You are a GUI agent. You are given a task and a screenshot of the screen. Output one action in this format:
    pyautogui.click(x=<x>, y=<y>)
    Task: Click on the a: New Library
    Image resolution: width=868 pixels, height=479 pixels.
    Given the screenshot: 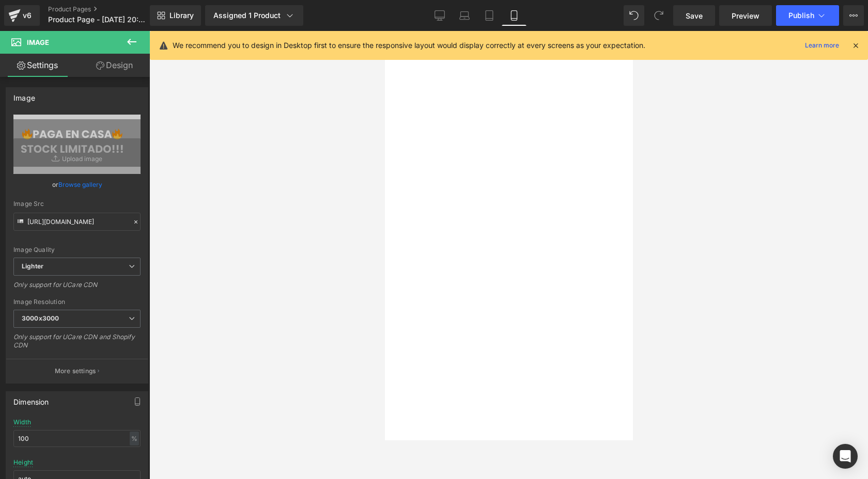 What is the action you would take?
    pyautogui.click(x=175, y=16)
    